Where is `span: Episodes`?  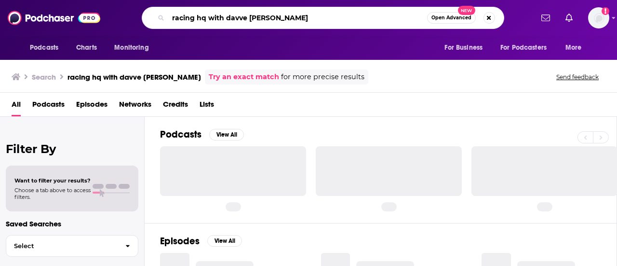
span: Episodes is located at coordinates (92, 106).